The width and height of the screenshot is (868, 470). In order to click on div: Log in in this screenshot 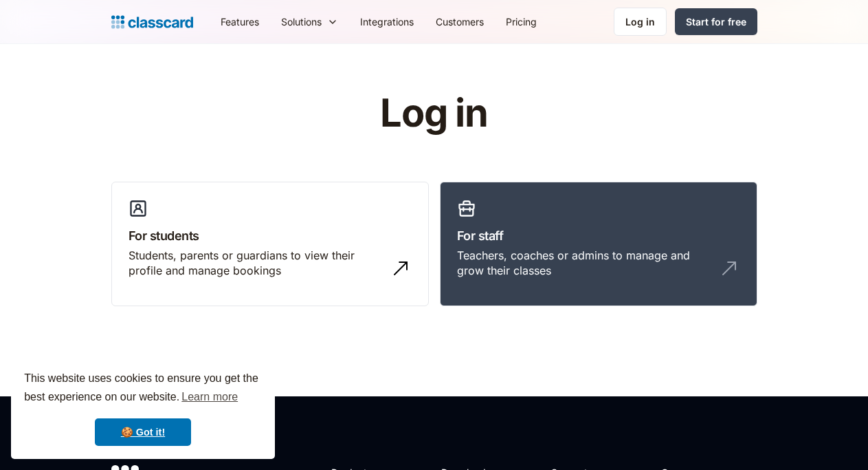, I will do `click(640, 21)`.